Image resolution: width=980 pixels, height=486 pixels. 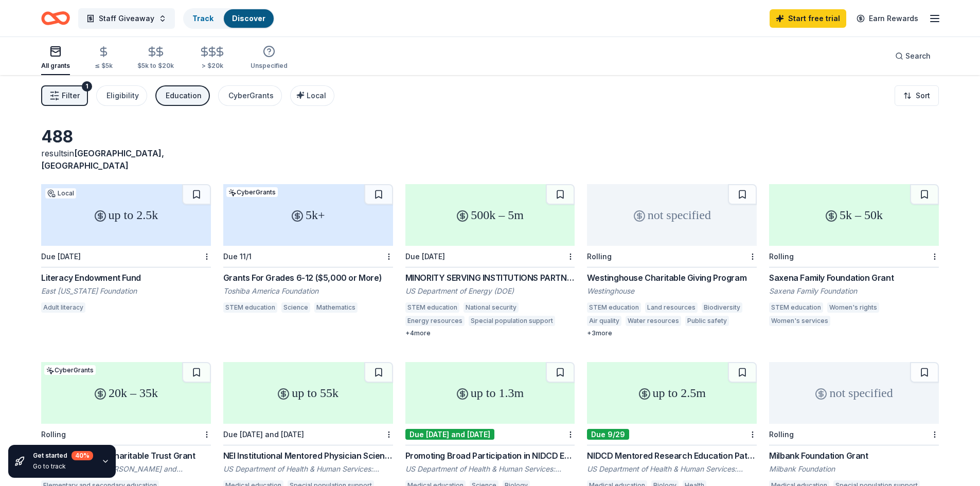 What do you see at coordinates (490, 278) in the screenshot?
I see `div: MINORITY SERVING INSTITUTIONS PARTNERSHIP PROGRAM (MSIPP) CONSORTIA GRANT PROGRAM (CGP)` at bounding box center [490, 278].